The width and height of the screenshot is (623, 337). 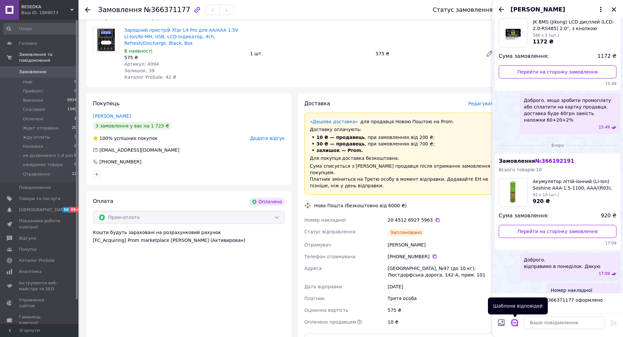 What do you see at coordinates (607, 56) in the screenshot?
I see `span: 1172 ₴` at bounding box center [607, 56].